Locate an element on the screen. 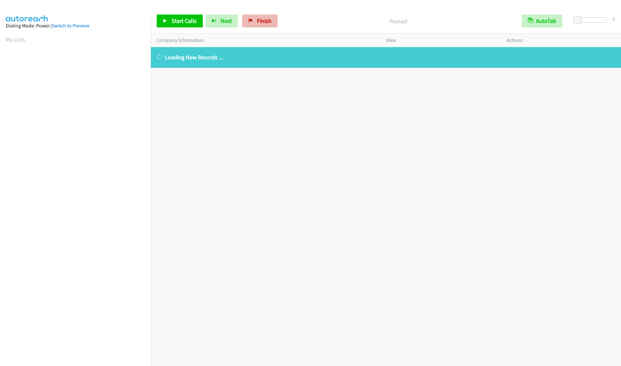  span: Start Calls is located at coordinates (184, 21).